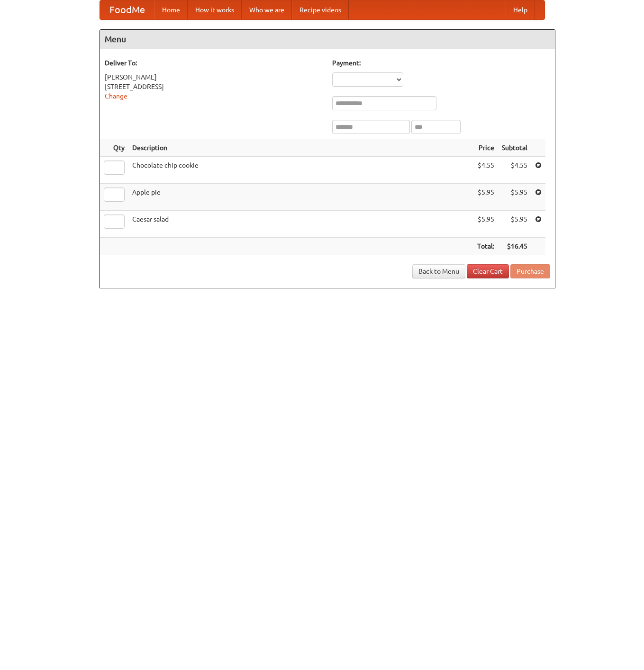  What do you see at coordinates (487, 271) in the screenshot?
I see `a: Clear Cart` at bounding box center [487, 271].